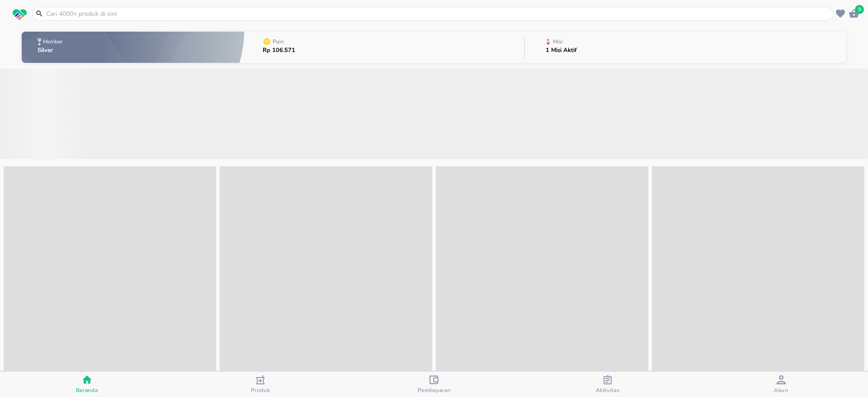 This screenshot has height=397, width=868. What do you see at coordinates (279, 50) in the screenshot?
I see `p: Rp 106.571` at bounding box center [279, 50].